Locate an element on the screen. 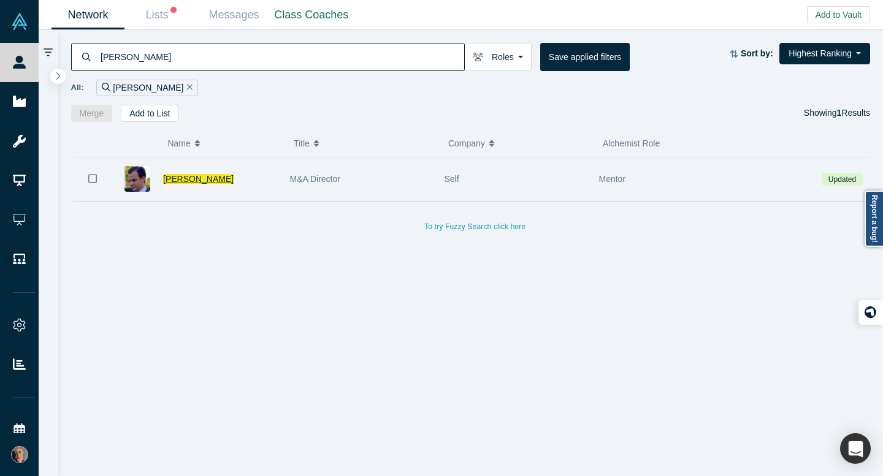 This screenshot has width=883, height=476. span: Alchemist Role is located at coordinates (631, 143).